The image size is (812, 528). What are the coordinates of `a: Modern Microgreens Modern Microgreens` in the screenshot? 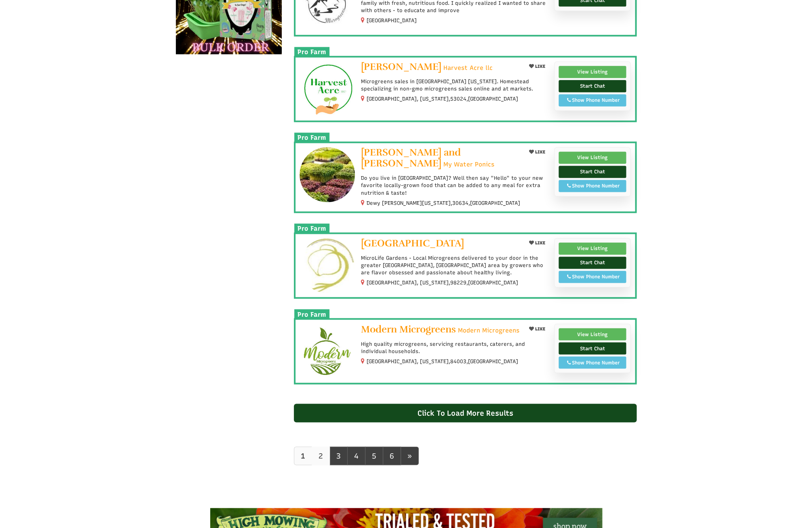 It's located at (440, 330).